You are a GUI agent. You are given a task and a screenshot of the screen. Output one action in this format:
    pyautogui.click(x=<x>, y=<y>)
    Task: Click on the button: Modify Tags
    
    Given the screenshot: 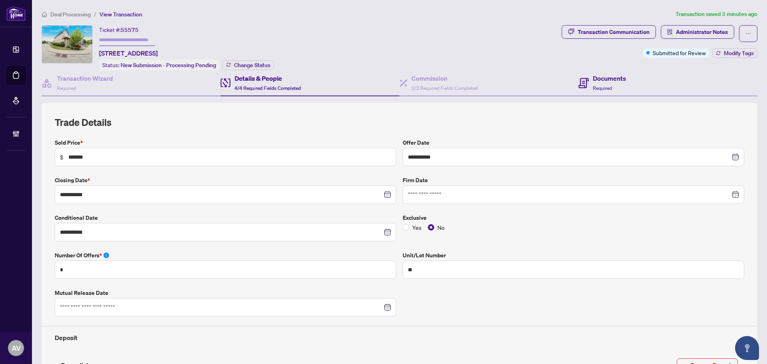 What is the action you would take?
    pyautogui.click(x=734, y=53)
    